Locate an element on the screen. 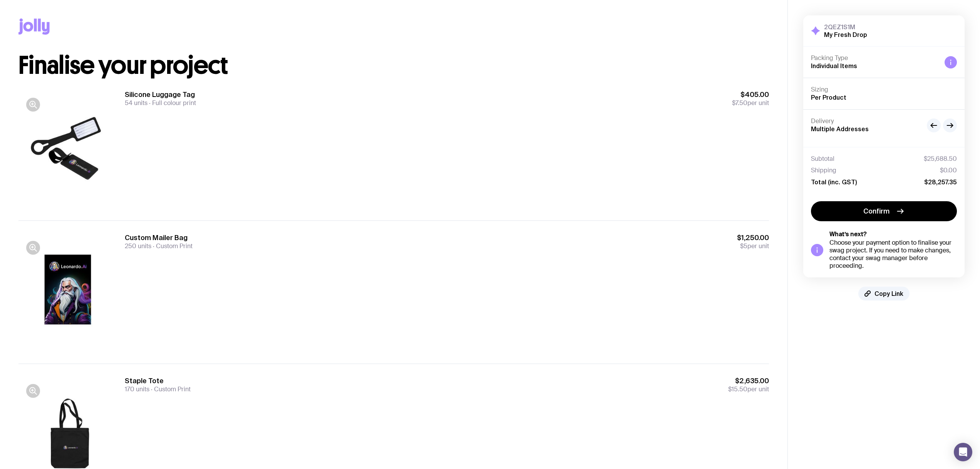  div: Choose your payment option to finalise your swag project. If you need to make changes, contact yo... is located at coordinates (893, 255).